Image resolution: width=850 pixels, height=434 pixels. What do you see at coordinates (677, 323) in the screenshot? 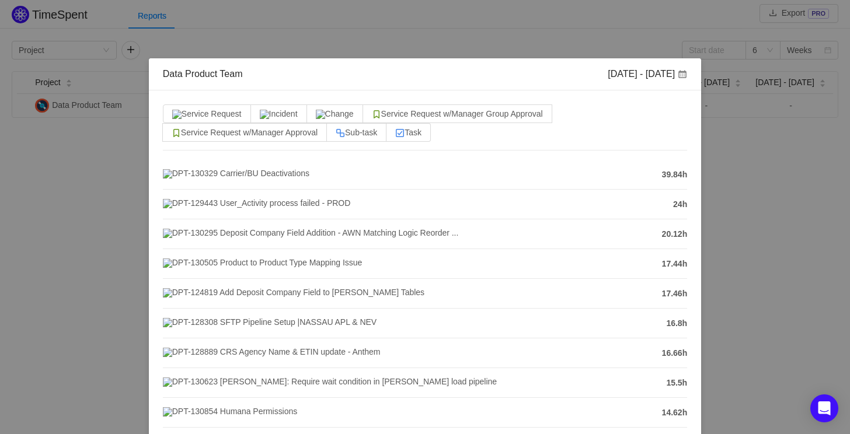
I see `span: 16.8h` at bounding box center [677, 323].